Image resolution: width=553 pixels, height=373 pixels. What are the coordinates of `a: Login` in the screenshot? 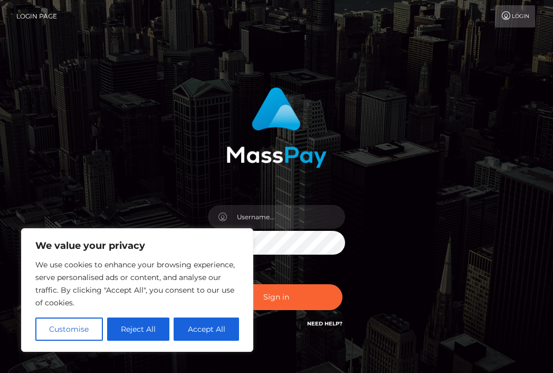 It's located at (515, 16).